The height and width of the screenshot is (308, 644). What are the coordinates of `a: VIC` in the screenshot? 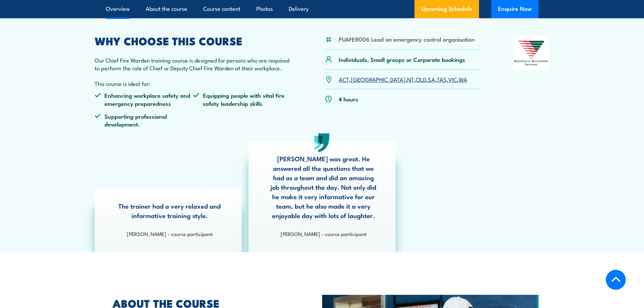 It's located at (453, 79).